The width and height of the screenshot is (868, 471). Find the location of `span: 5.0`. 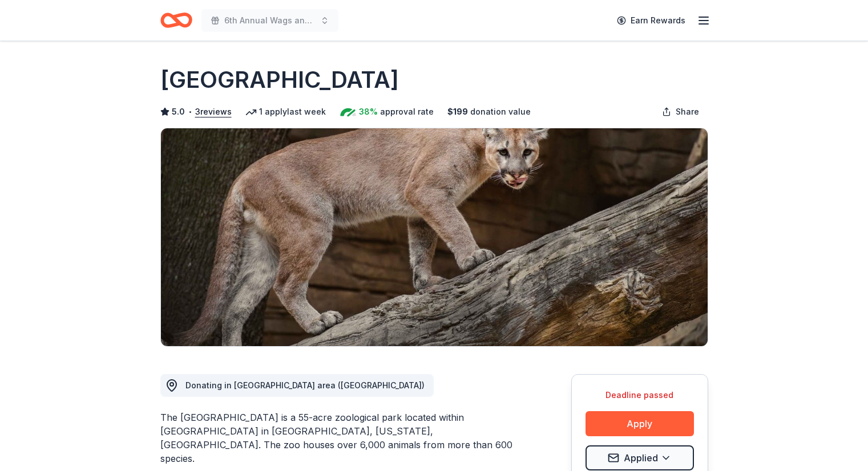

span: 5.0 is located at coordinates (178, 111).